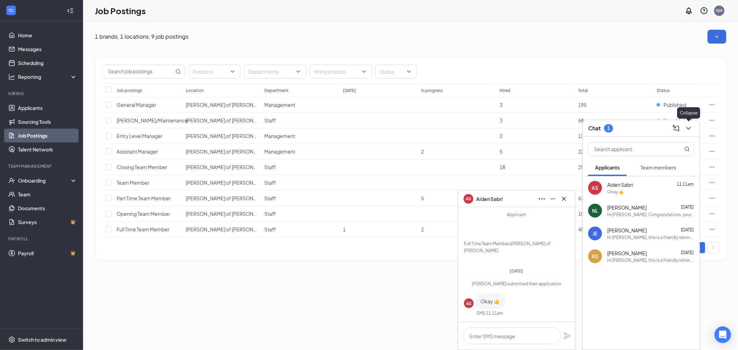 The height and width of the screenshot is (350, 738). What do you see at coordinates (143, 229) in the screenshot?
I see `span: Full Time Team Member` at bounding box center [143, 229].